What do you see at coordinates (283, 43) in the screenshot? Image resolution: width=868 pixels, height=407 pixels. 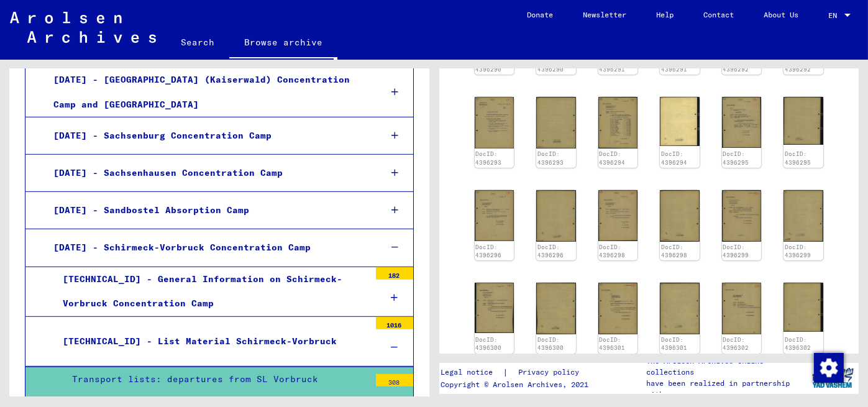 I see `a: Browse archive` at bounding box center [283, 43].